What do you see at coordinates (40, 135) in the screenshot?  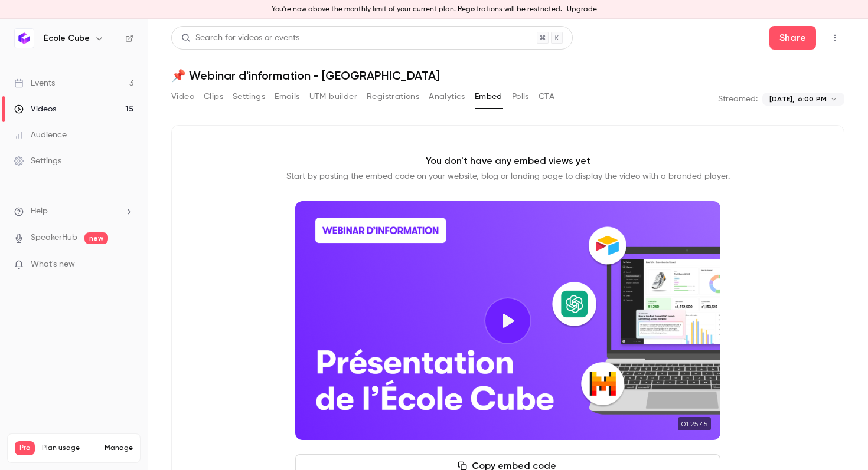 I see `div: Audience` at bounding box center [40, 135].